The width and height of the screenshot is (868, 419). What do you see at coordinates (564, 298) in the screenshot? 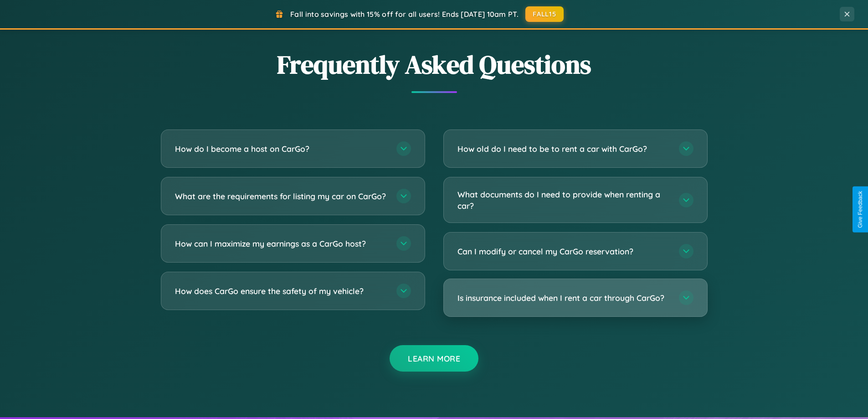
I see `h3: Is insurance included when I rent a car through CarGo?` at bounding box center [564, 298].